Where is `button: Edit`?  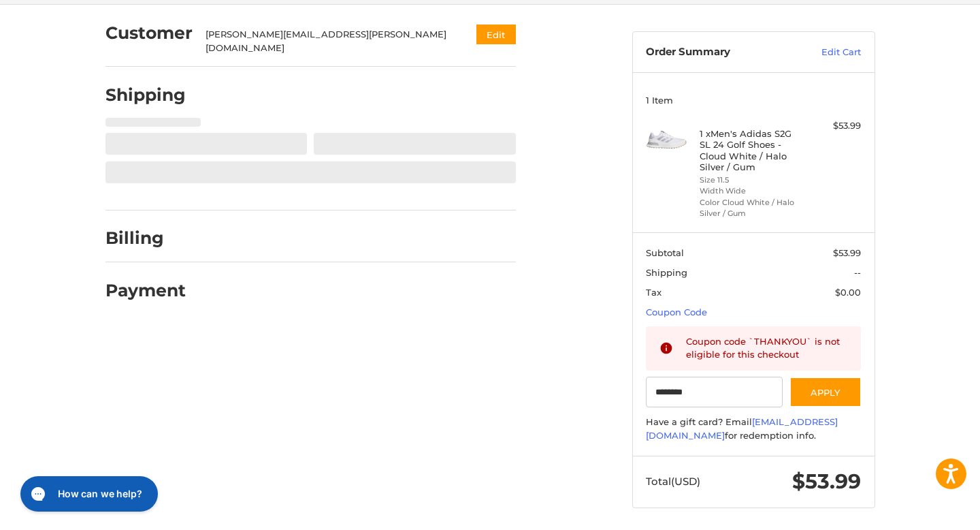 button: Edit is located at coordinates (496, 34).